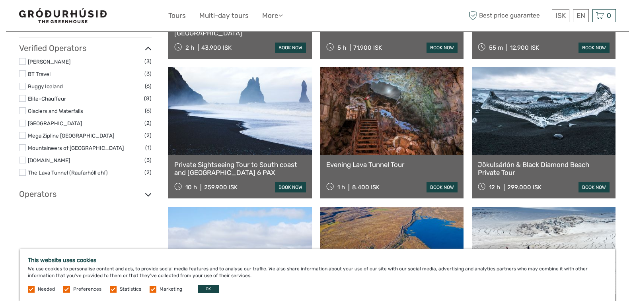  I want to click on span: 12 h, so click(495, 187).